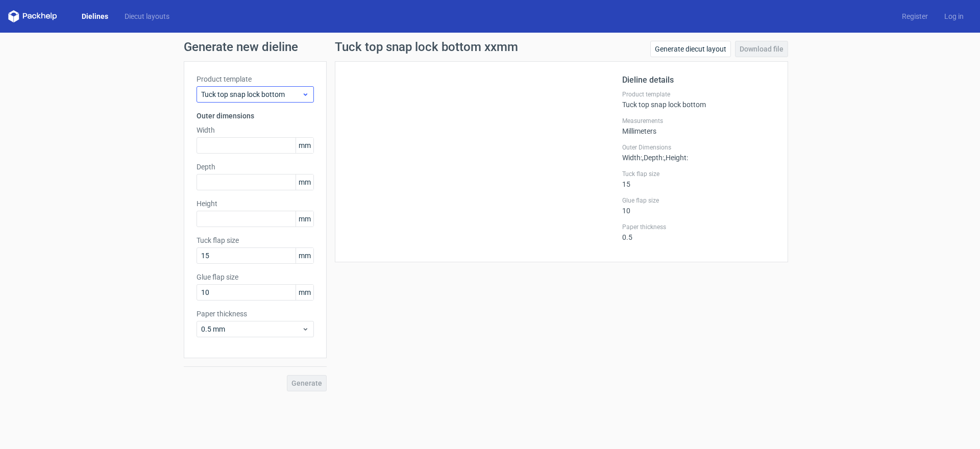  What do you see at coordinates (915, 16) in the screenshot?
I see `a: Register` at bounding box center [915, 16].